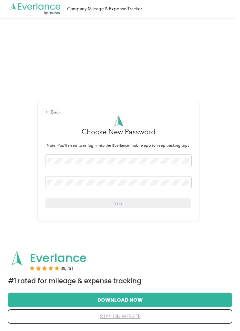 The height and width of the screenshot is (331, 240). Describe the element at coordinates (75, 281) in the screenshot. I see `span: #1 Rated for Mileage & Expense Tracking` at that location.